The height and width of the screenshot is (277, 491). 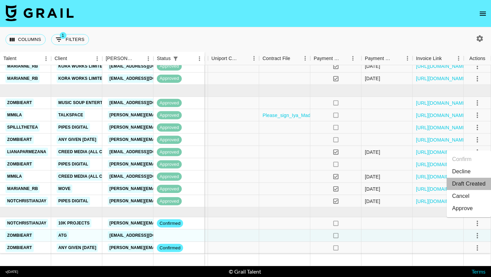 I want to click on div: Booker, so click(x=128, y=58).